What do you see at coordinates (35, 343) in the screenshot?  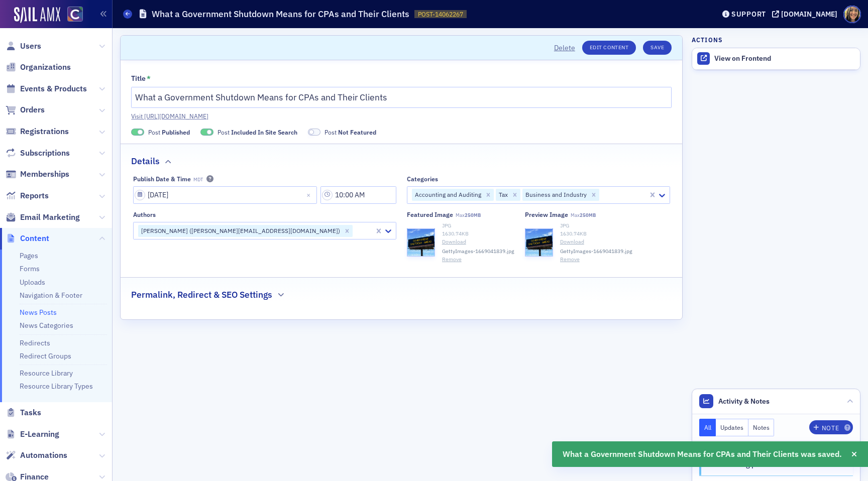 I see `a: Redirects` at bounding box center [35, 343].